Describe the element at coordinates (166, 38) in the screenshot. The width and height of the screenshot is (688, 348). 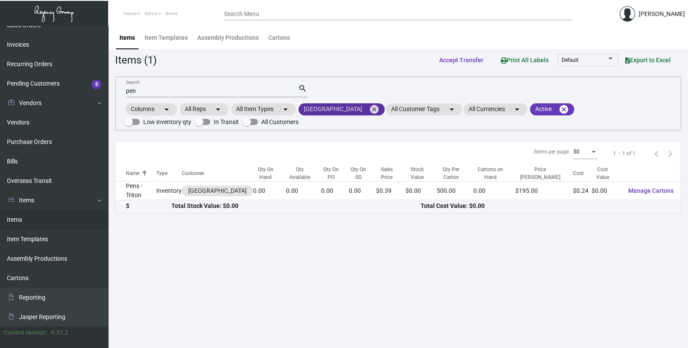
I see `div: Item Templates` at that location.